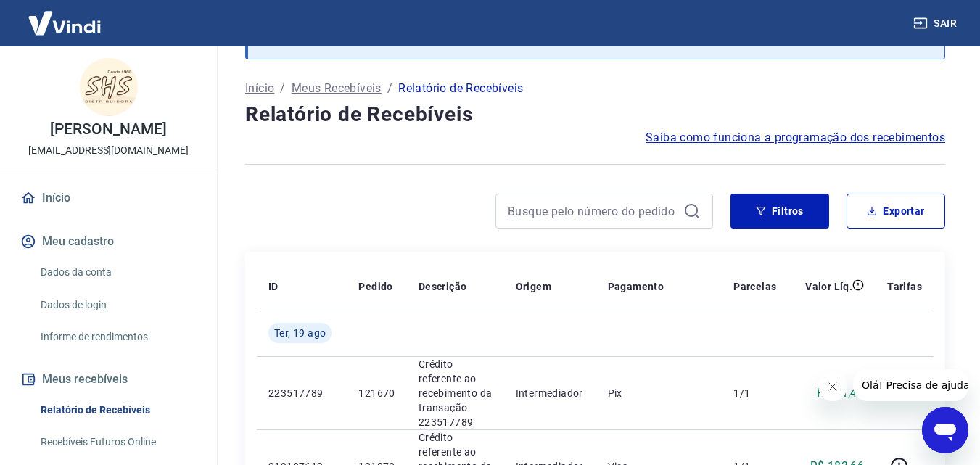  I want to click on a: Recebíveis Futuros Online, so click(117, 442).